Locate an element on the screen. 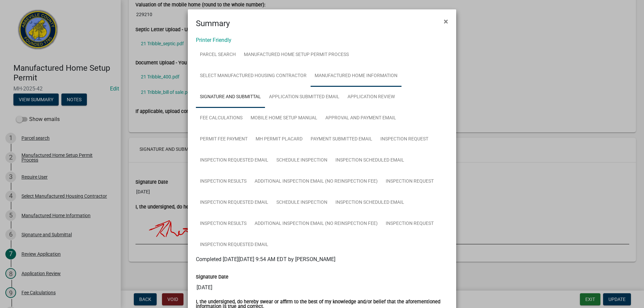  a: Signature and Submittal is located at coordinates (231, 97).